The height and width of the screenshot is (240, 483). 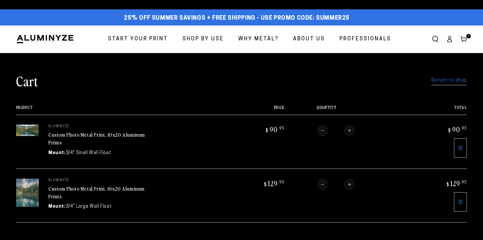 I want to click on img: Aluminyze, so click(x=45, y=39).